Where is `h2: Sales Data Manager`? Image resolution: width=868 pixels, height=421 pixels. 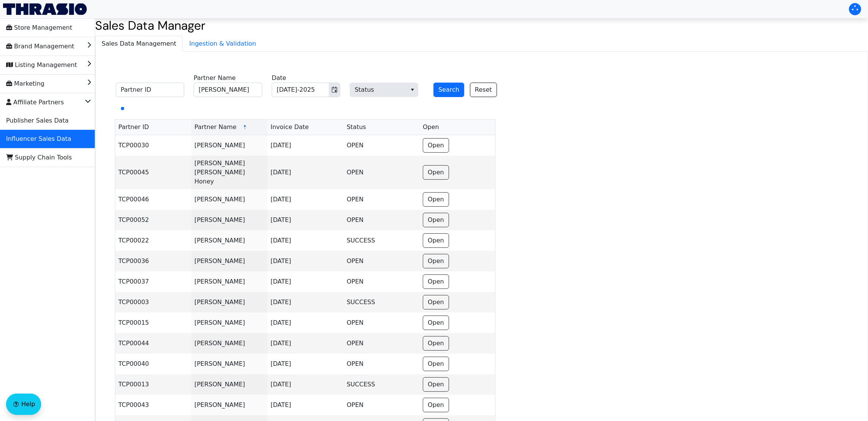 h2: Sales Data Manager is located at coordinates (481, 25).